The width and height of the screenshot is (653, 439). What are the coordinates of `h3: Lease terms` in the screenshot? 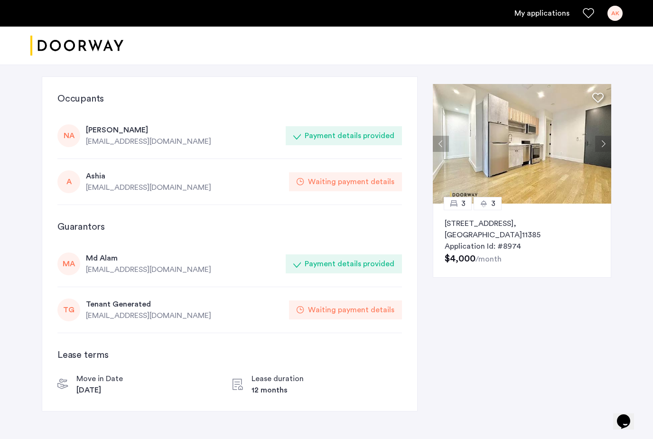 It's located at (230, 355).